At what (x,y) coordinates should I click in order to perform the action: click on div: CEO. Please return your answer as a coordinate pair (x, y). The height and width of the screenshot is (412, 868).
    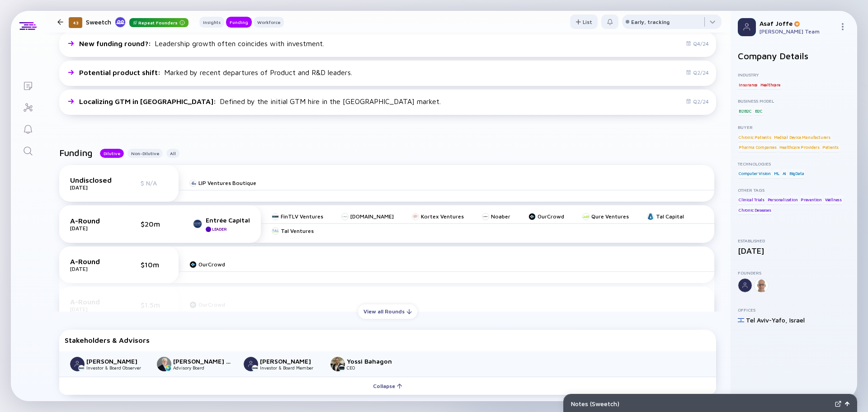
    Looking at the image, I should click on (377, 368).